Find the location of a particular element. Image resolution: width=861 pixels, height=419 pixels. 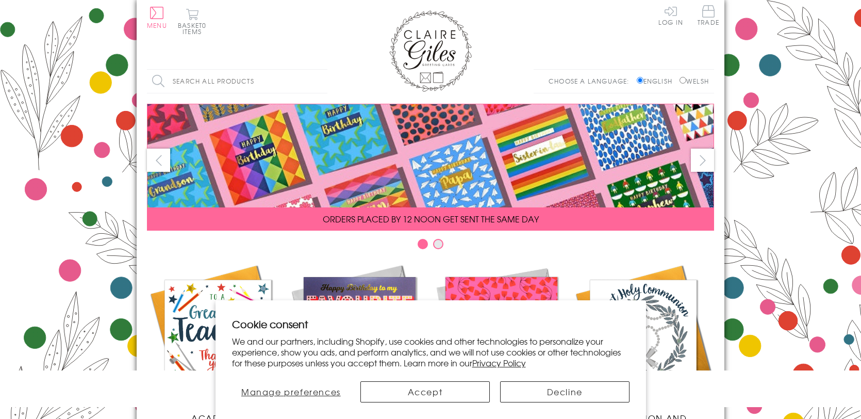

input: English is located at coordinates (640, 80).